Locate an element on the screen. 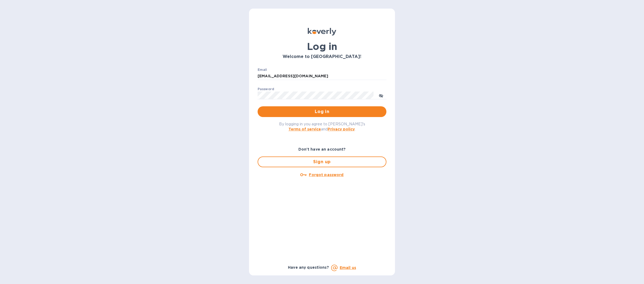 Image resolution: width=644 pixels, height=284 pixels. h1: Log in is located at coordinates (322, 46).